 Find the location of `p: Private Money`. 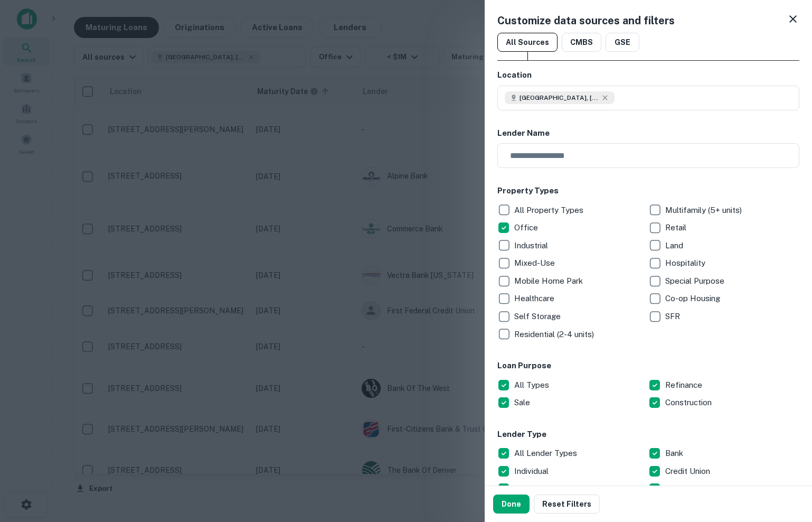

p: Private Money is located at coordinates (542, 489).